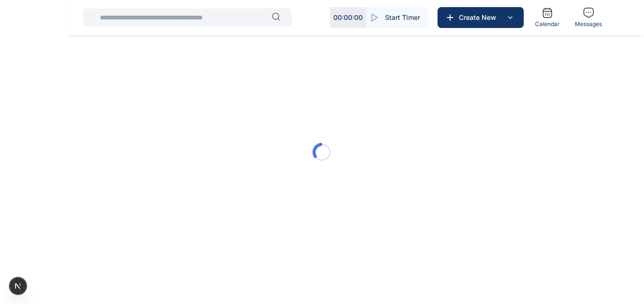 This screenshot has width=644, height=304. I want to click on span: Messages, so click(589, 24).